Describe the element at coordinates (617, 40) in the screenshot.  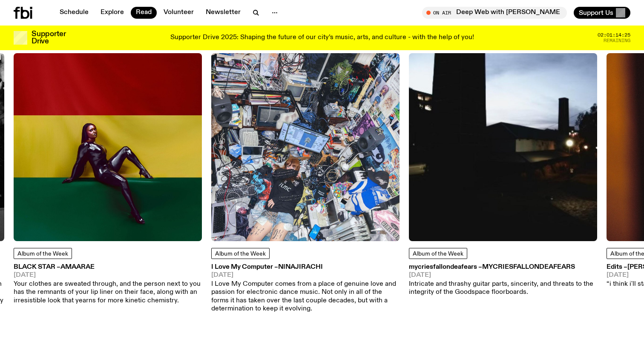
I see `span: Remaining` at that location.